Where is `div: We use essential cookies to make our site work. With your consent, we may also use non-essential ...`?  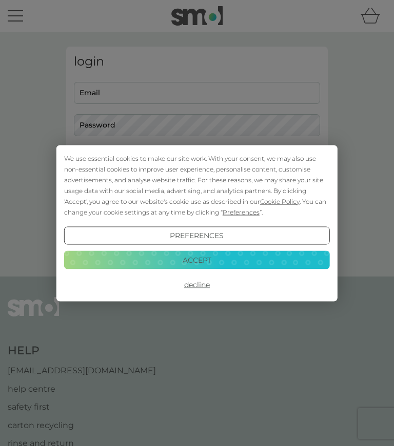
div: We use essential cookies to make our site work. With your consent, we may also use non-essential ... is located at coordinates (197, 185).